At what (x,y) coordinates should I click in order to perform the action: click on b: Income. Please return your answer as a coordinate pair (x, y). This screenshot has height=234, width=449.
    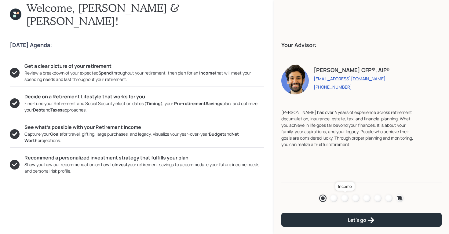
    Looking at the image, I should click on (207, 73).